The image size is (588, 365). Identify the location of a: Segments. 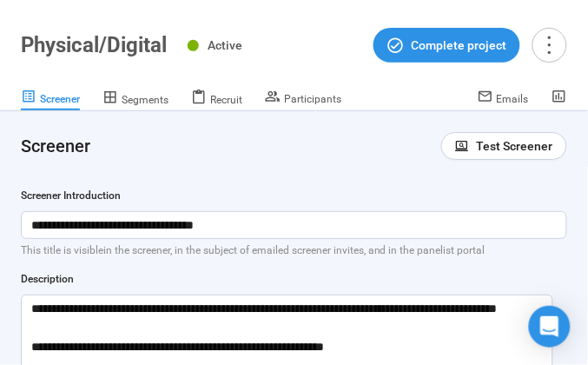
(135, 100).